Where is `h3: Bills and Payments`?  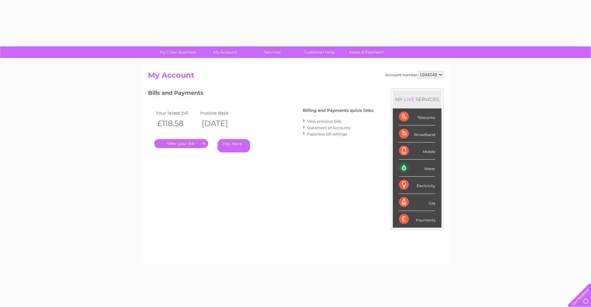 h3: Bills and Payments is located at coordinates (260, 94).